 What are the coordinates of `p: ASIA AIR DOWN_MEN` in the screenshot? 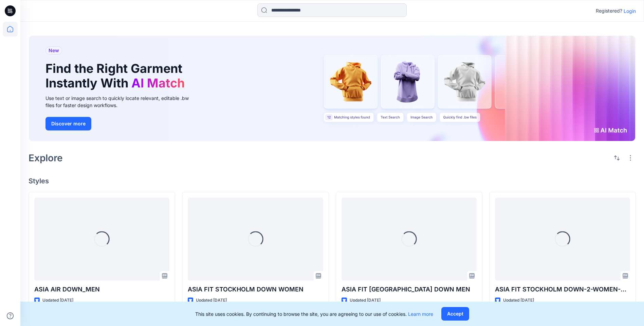 It's located at (102, 290).